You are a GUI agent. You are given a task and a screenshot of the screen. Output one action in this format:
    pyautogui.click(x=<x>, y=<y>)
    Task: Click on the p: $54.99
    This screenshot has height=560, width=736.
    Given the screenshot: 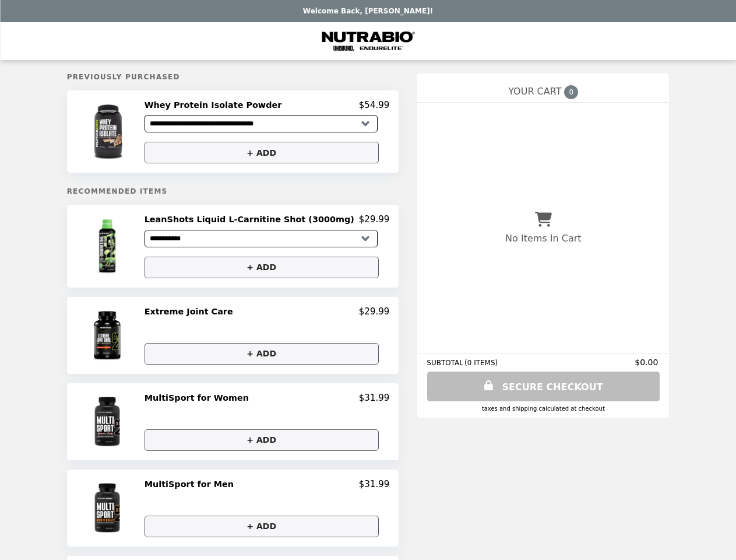 What is the action you would take?
    pyautogui.click(x=374, y=105)
    